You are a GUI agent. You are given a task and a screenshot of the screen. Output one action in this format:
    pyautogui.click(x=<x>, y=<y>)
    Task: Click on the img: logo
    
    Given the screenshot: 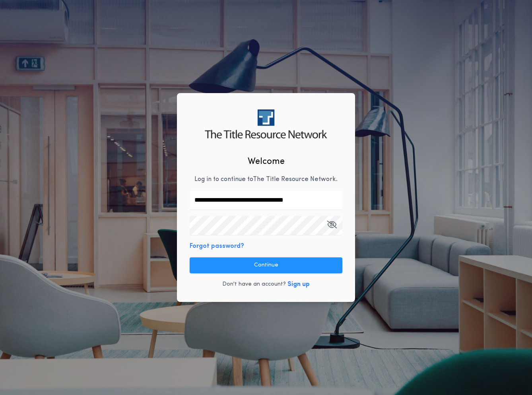 What is the action you would take?
    pyautogui.click(x=266, y=124)
    